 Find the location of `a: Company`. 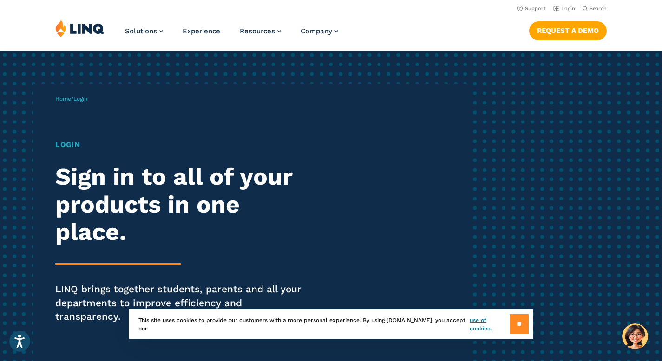

a: Company is located at coordinates (319, 31).